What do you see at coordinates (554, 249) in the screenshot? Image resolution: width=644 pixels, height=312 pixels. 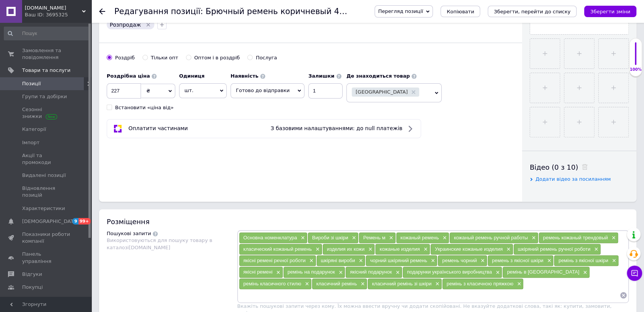 I see `span: шкіряний ремень ручної роботи` at bounding box center [554, 249].